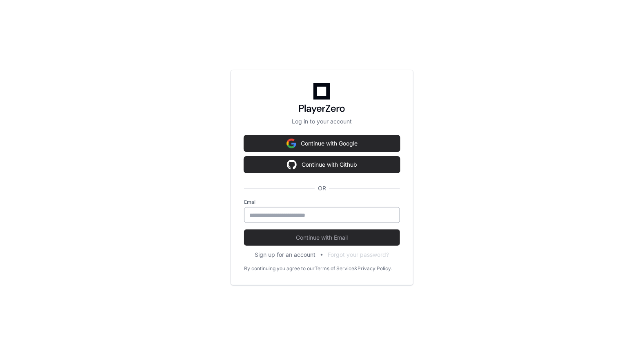 This screenshot has height=355, width=644. I want to click on label: Email, so click(322, 203).